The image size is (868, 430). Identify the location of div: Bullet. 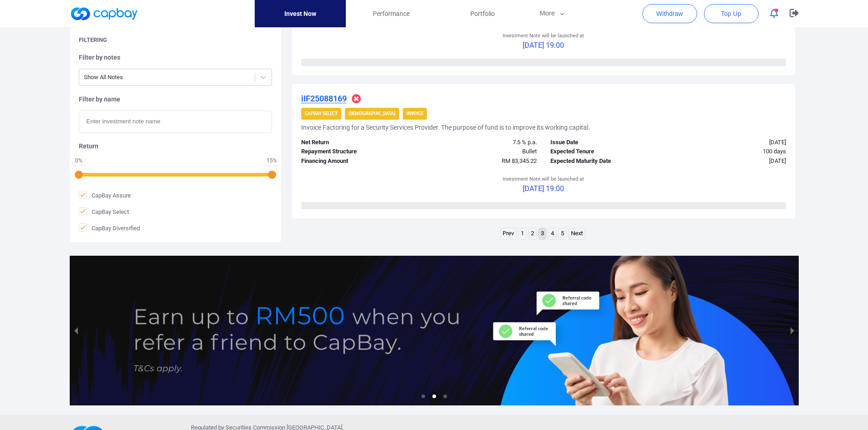
(481, 152).